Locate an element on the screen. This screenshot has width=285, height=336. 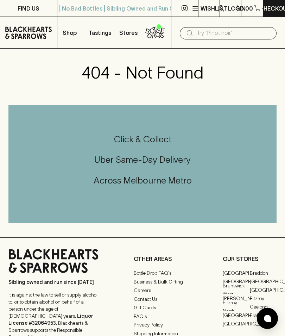
a: Gift Cards is located at coordinates (161, 308).